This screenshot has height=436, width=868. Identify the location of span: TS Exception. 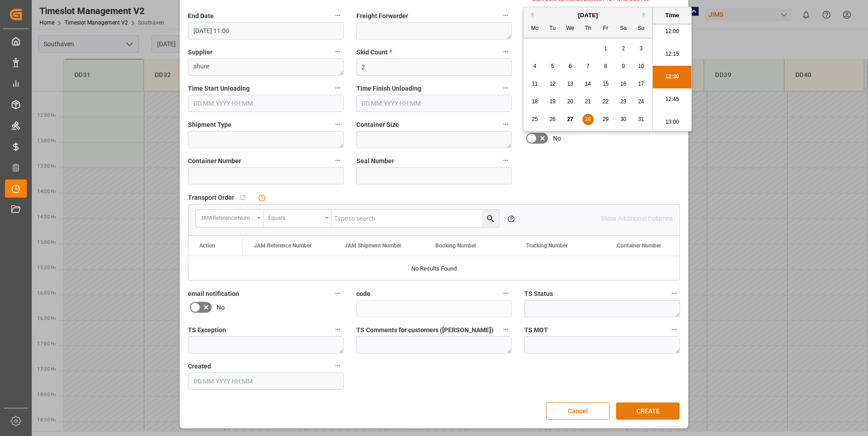
(207, 330).